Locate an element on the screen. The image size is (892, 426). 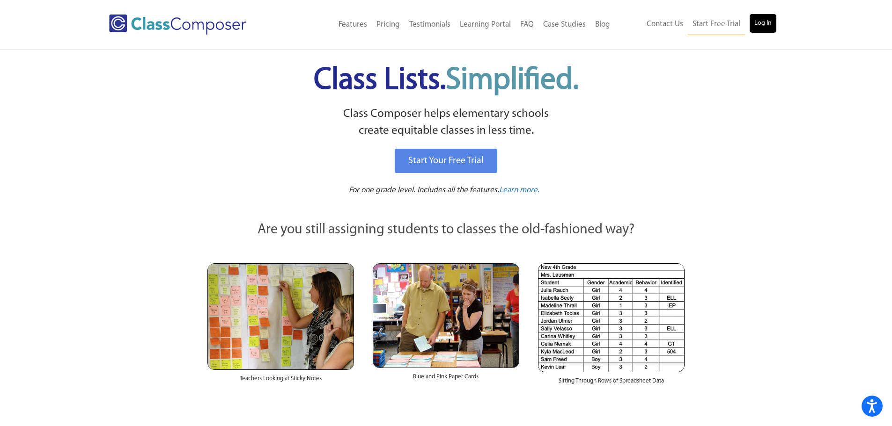
span: Class Lists. is located at coordinates (446, 81).